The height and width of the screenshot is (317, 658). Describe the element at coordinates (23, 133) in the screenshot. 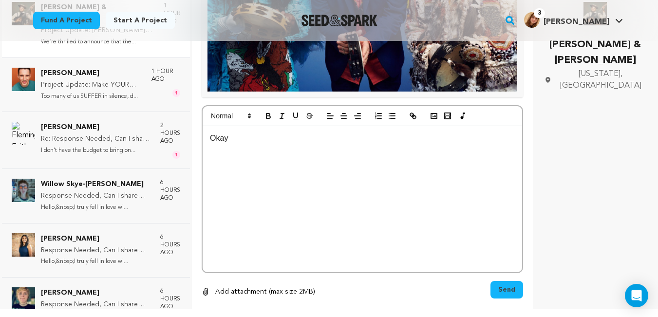

I see `img: Fleming Faith Photo` at that location.